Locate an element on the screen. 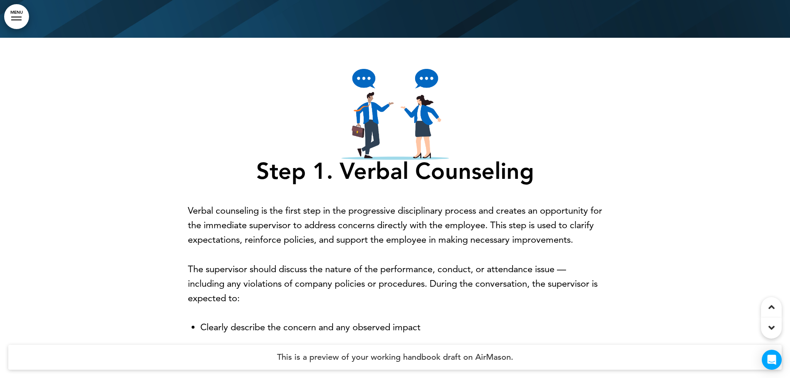 The image size is (790, 378). span: Clearly describe the concern and any observed impact is located at coordinates (310, 327).